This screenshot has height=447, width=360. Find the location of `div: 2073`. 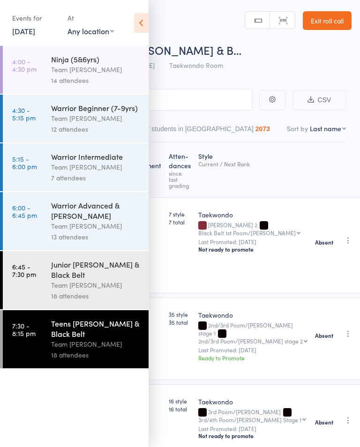

div: 2073 is located at coordinates (263, 129).